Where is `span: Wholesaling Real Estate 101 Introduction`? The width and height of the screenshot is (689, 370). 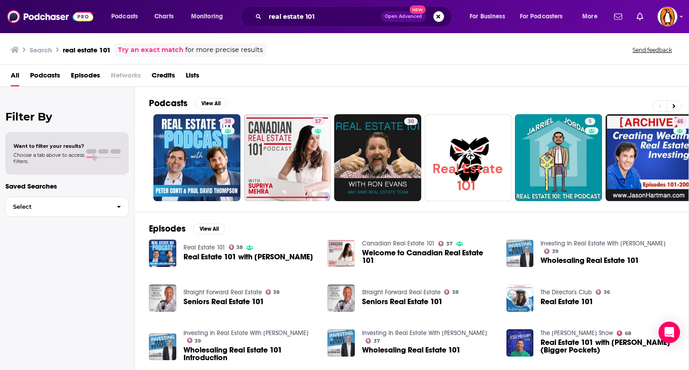 span: Wholesaling Real Estate 101 Introduction is located at coordinates (250, 354).